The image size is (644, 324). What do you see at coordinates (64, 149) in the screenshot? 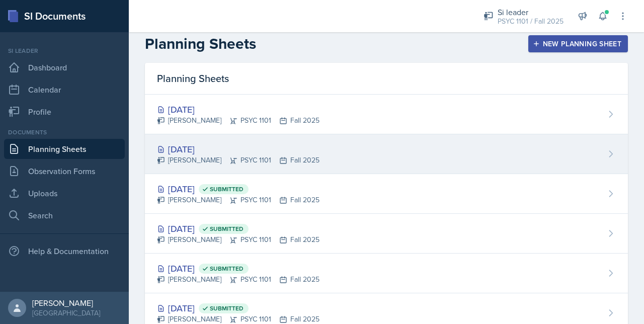
I see `a: Planning Sheets` at bounding box center [64, 149].